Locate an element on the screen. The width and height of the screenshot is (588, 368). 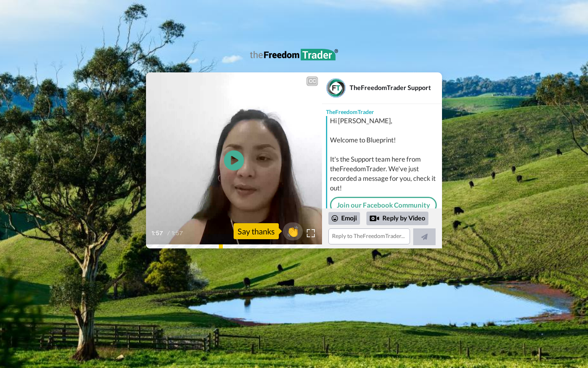
img: Full screen is located at coordinates (310, 233).